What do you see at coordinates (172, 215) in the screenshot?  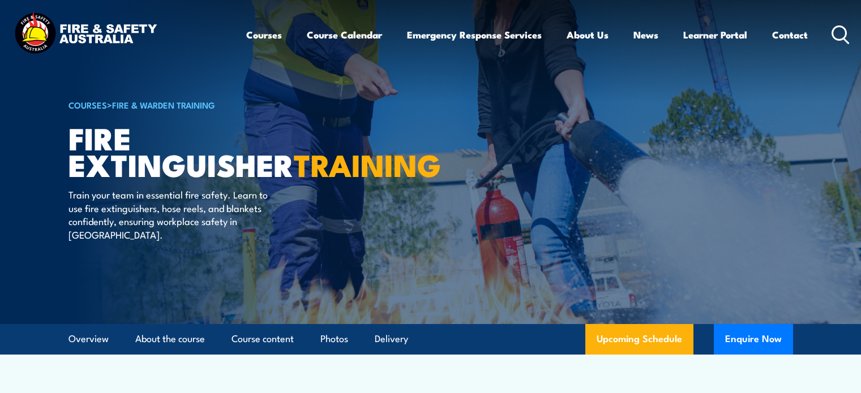 I see `p: Train your team in essential fire safety. Learn to use fire extinguishers, hose reels, and blanke...` at bounding box center [172, 215].